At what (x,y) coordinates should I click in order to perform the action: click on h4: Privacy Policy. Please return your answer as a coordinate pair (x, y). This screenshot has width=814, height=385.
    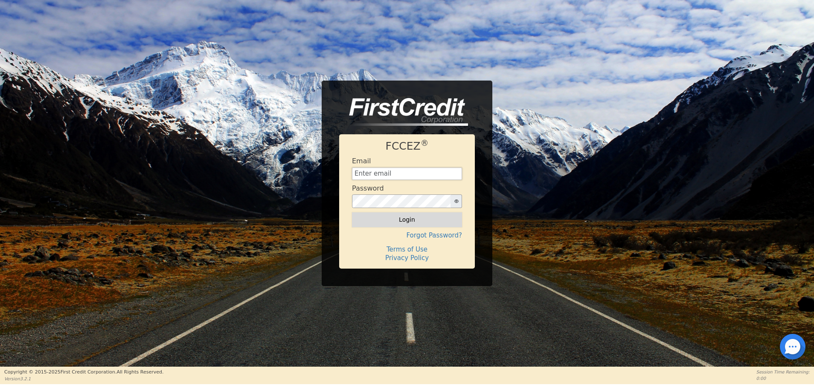
    Looking at the image, I should click on (407, 258).